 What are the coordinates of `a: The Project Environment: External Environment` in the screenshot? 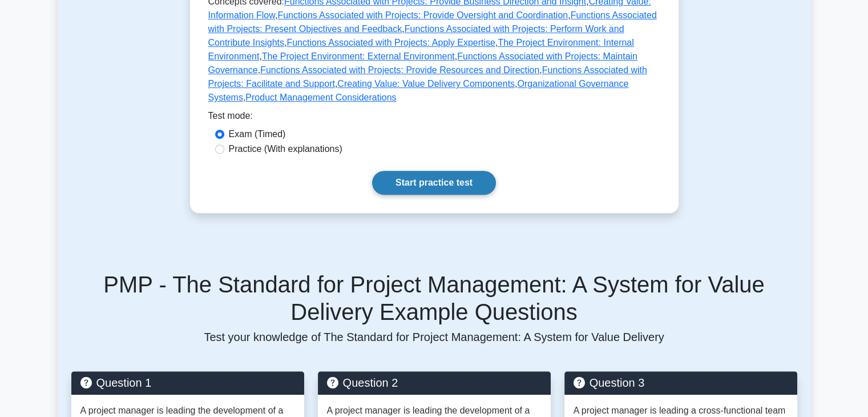 It's located at (359, 56).